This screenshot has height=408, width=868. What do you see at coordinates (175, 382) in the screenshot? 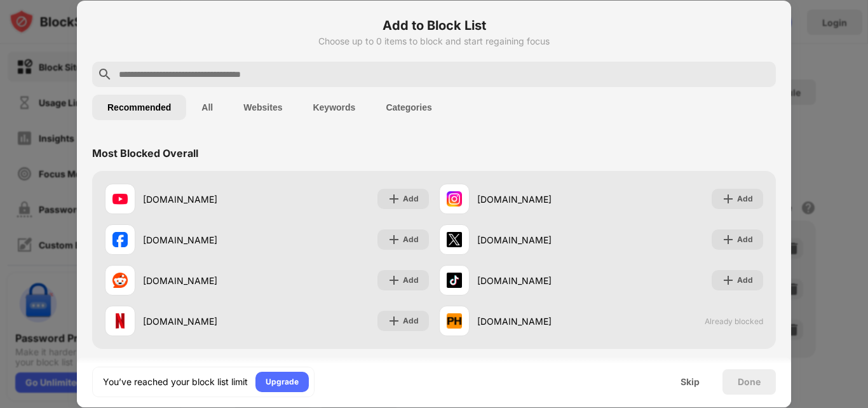
I see `div: You’ve reached your block list limit` at bounding box center [175, 382].